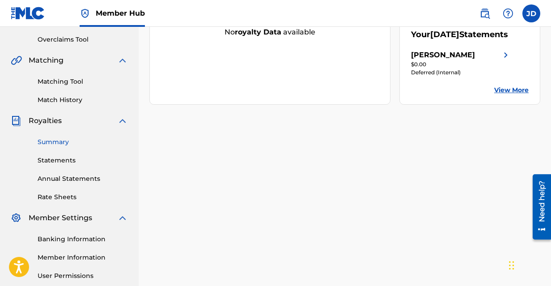 The height and width of the screenshot is (286, 551). What do you see at coordinates (83, 239) in the screenshot?
I see `a: Banking Information` at bounding box center [83, 239].